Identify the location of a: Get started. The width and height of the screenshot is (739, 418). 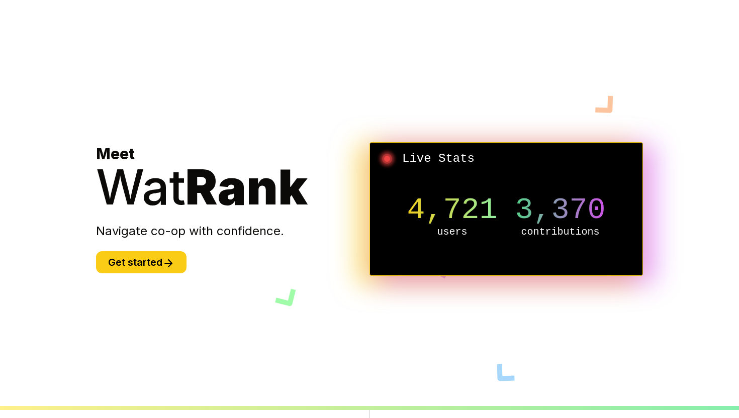
(141, 263).